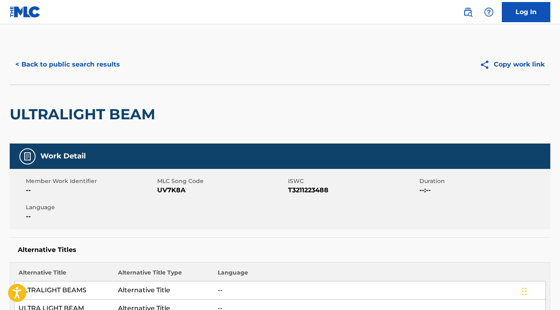 The width and height of the screenshot is (560, 310). I want to click on h2: ULTRALIGHT BEAM, so click(84, 114).